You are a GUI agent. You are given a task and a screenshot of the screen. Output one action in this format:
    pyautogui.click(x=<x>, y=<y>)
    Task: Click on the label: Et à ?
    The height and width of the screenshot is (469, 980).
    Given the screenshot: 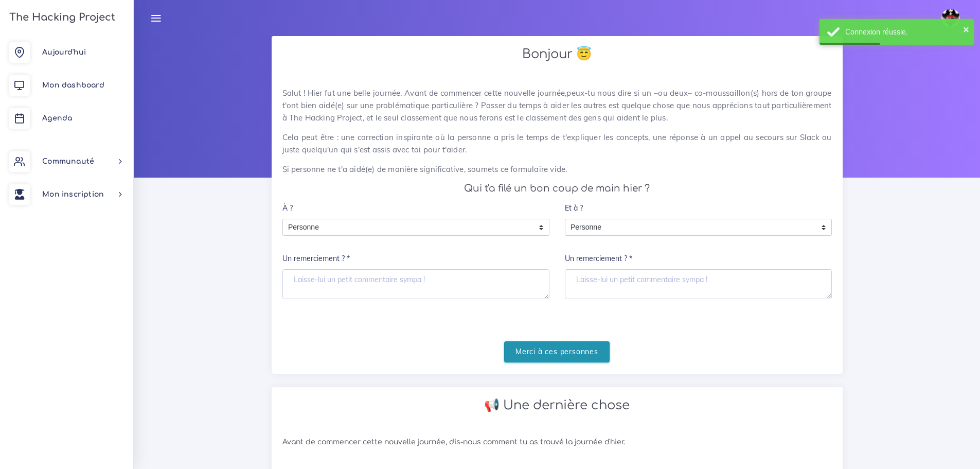 What is the action you would take?
    pyautogui.click(x=574, y=208)
    